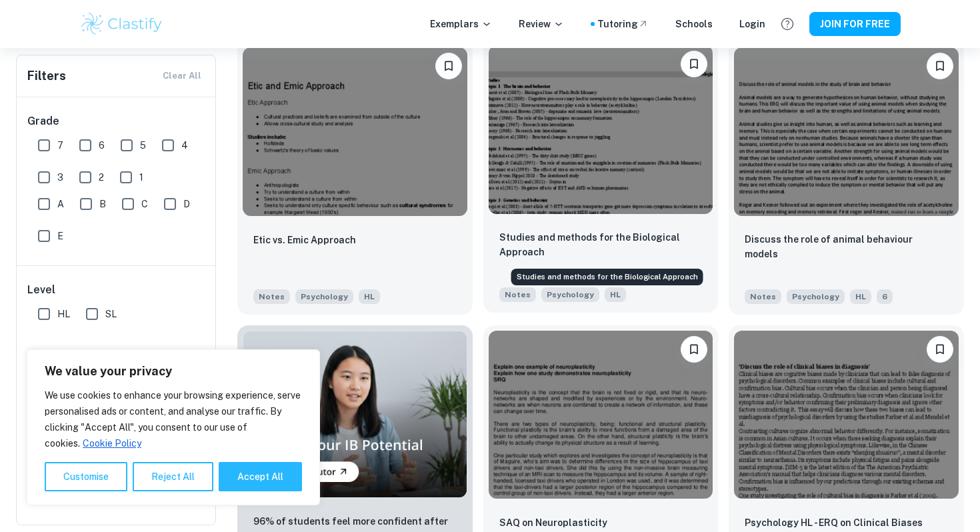 This screenshot has width=980, height=532. Describe the element at coordinates (553, 522) in the screenshot. I see `p: SAQ on Neuroplasticity` at that location.